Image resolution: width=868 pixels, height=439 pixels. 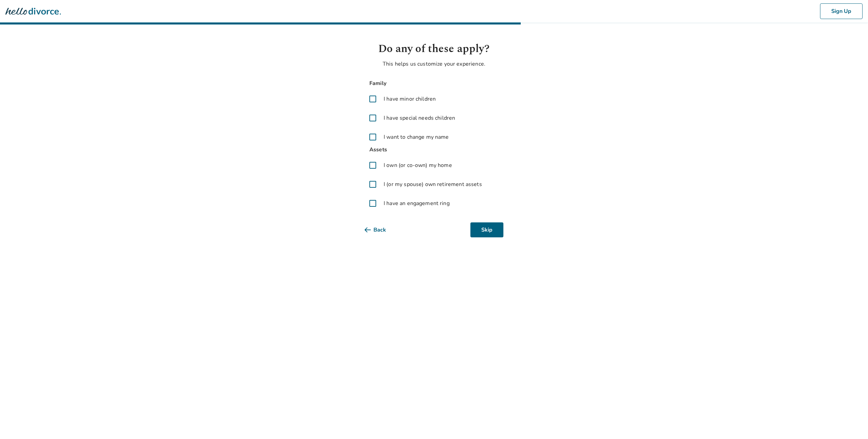 What do you see at coordinates (417, 203) in the screenshot?
I see `span: I have an engagement ring` at bounding box center [417, 203].